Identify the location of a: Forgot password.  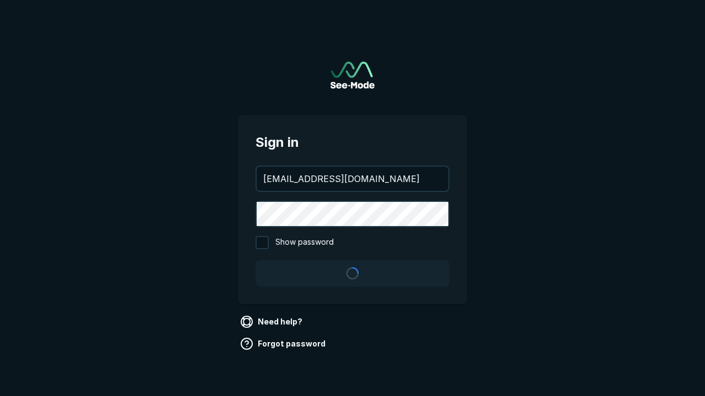
(284, 344).